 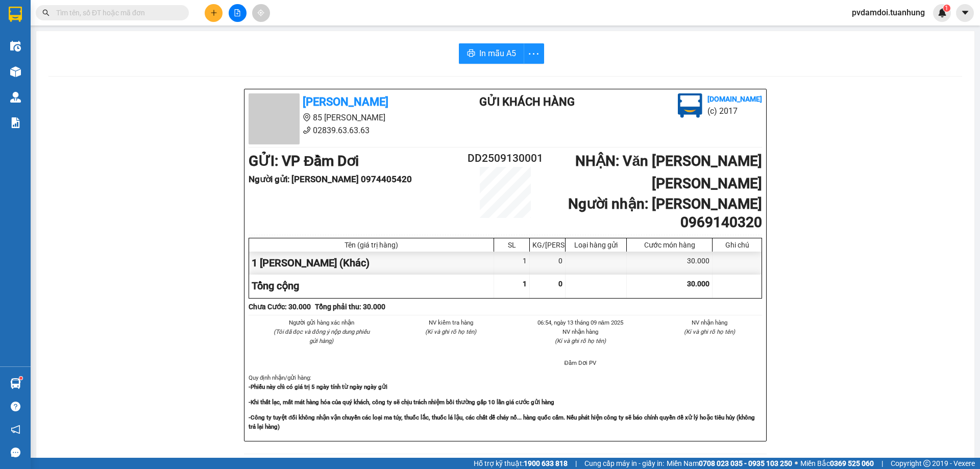 I want to click on div: Ghi chú, so click(x=737, y=245).